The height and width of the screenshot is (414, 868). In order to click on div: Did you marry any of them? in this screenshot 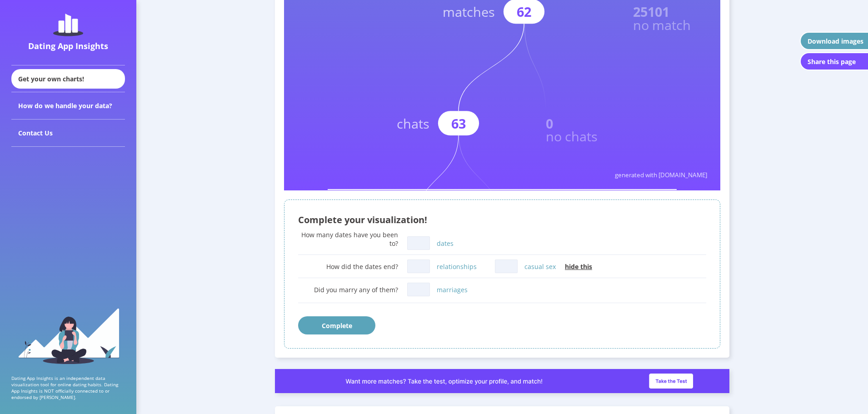, I will do `click(348, 290)`.